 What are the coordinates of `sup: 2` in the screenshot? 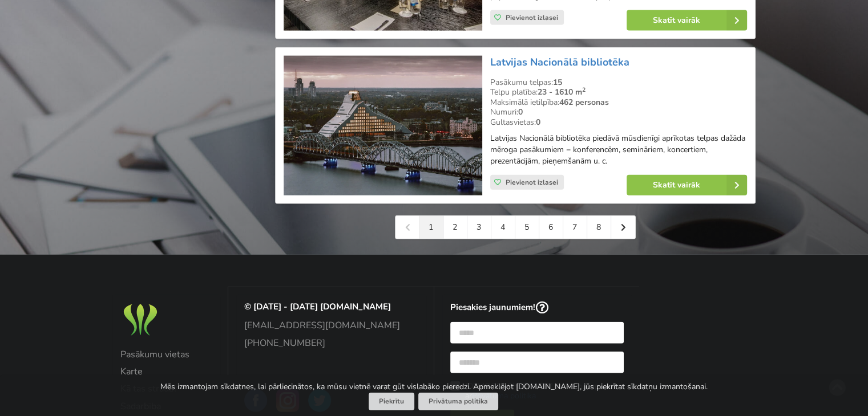 It's located at (583, 90).